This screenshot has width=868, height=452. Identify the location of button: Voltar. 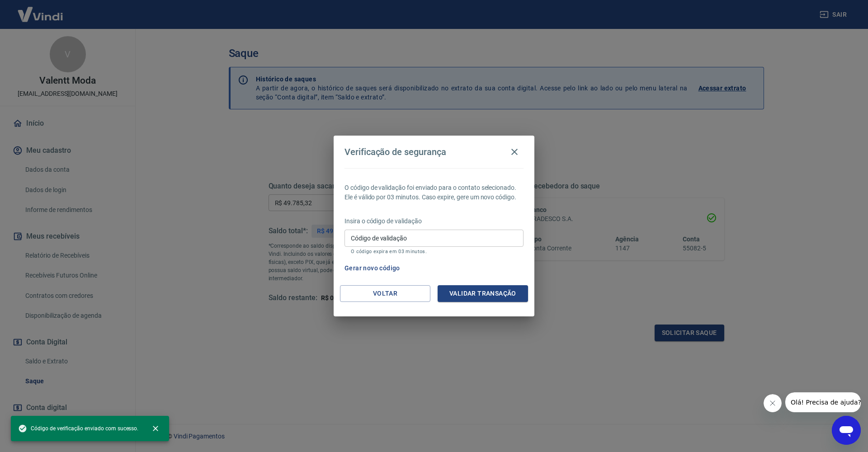
(385, 293).